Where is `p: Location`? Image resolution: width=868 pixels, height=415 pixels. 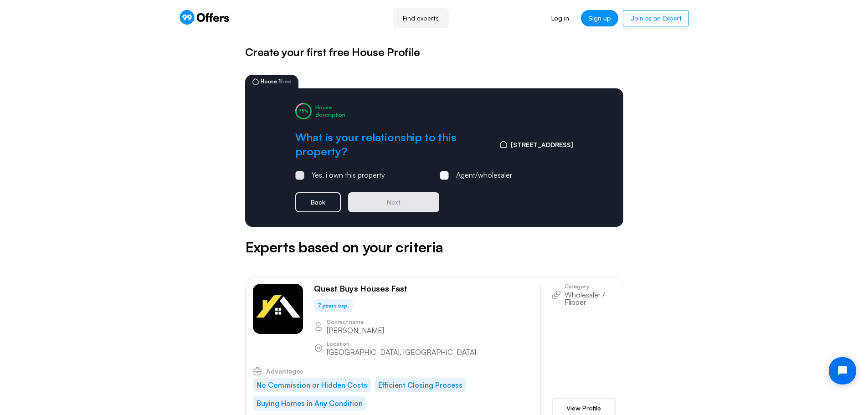
p: Location is located at coordinates (402, 344).